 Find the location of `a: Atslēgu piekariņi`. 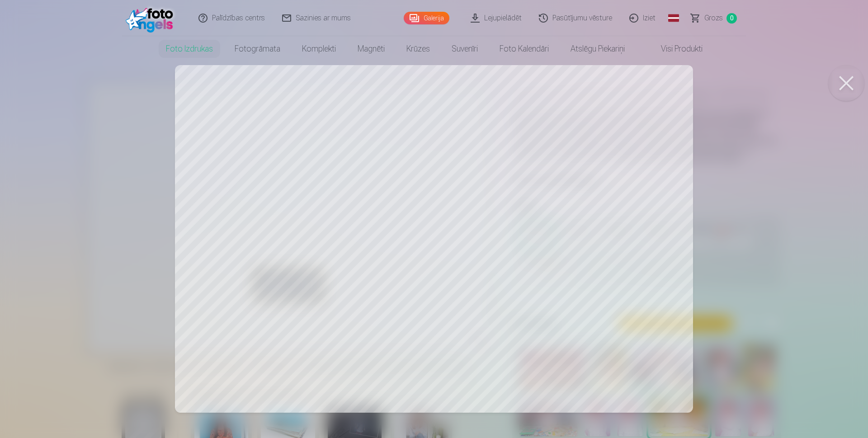

a: Atslēgu piekariņi is located at coordinates (597, 49).